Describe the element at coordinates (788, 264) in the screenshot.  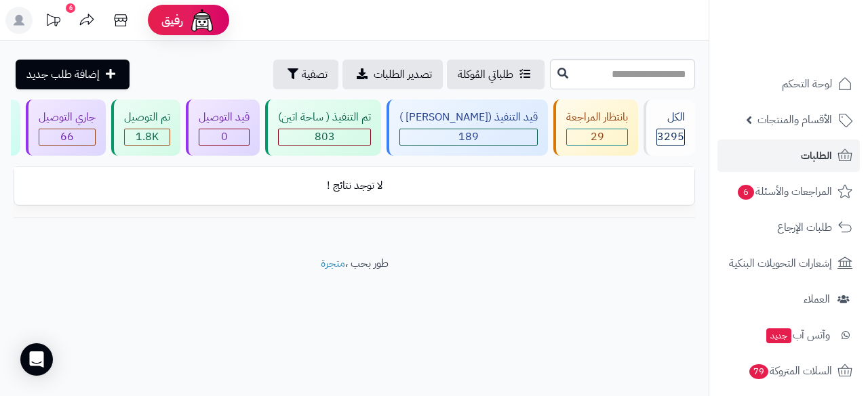
I see `a: إشعارات التحويلات البنكية` at that location.